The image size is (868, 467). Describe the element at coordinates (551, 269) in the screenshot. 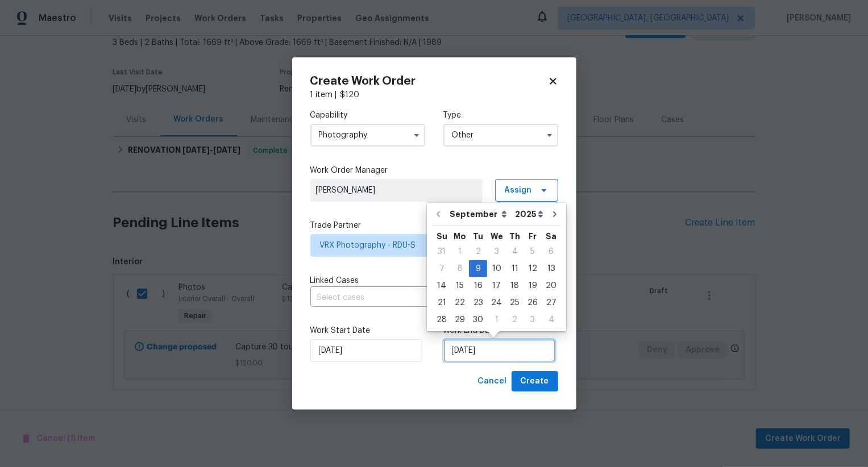

I see `div: 13` at that location.